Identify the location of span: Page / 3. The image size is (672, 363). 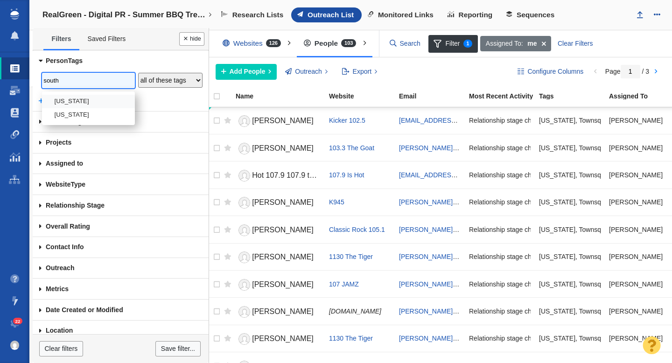
(627, 71).